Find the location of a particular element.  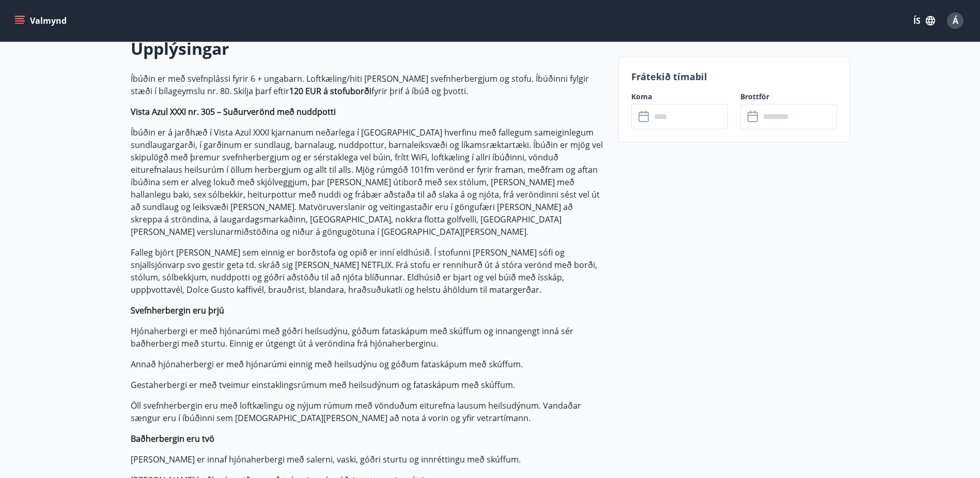

p: Hjónaherbergi er með hjónarúmi með góðri heilsudýnu, góðum fataskápum með skúffum og innangengt i... is located at coordinates (368, 338).